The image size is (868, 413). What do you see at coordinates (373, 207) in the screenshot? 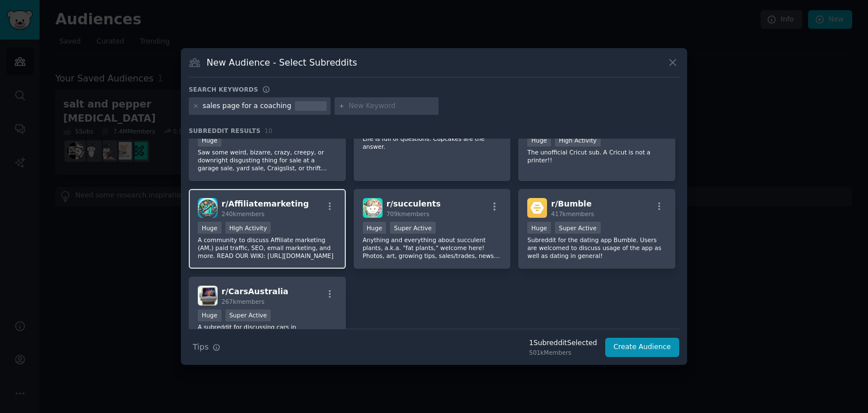
I see `img: succulents` at bounding box center [373, 207].